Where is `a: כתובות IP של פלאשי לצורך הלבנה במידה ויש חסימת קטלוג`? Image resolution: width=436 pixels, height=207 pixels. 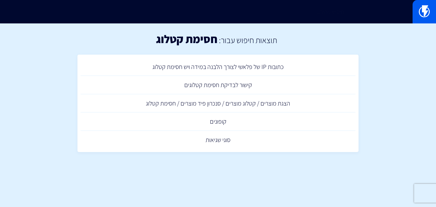 a: כתובות IP של פלאשי לצורך הלבנה במידה ויש חסימת קטלוג is located at coordinates (218, 67).